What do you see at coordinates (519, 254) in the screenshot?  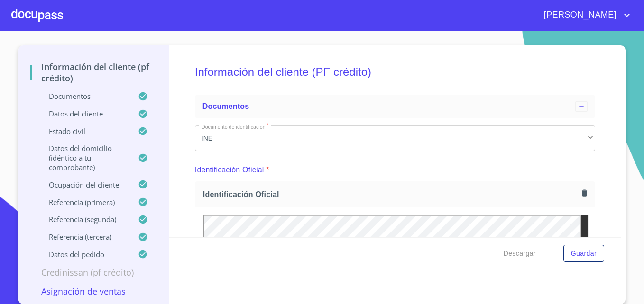 I see `button: Descargar` at bounding box center [519, 254].